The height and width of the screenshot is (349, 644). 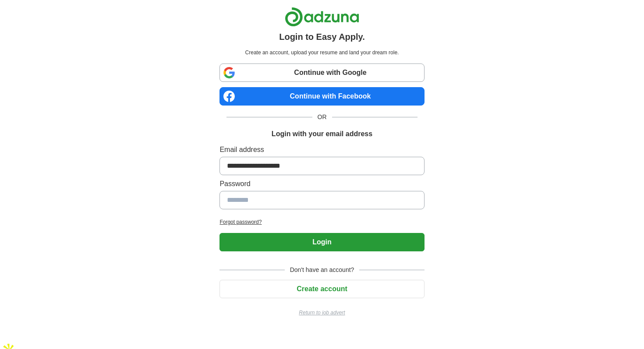 I want to click on a: Continue with Google, so click(x=322, y=73).